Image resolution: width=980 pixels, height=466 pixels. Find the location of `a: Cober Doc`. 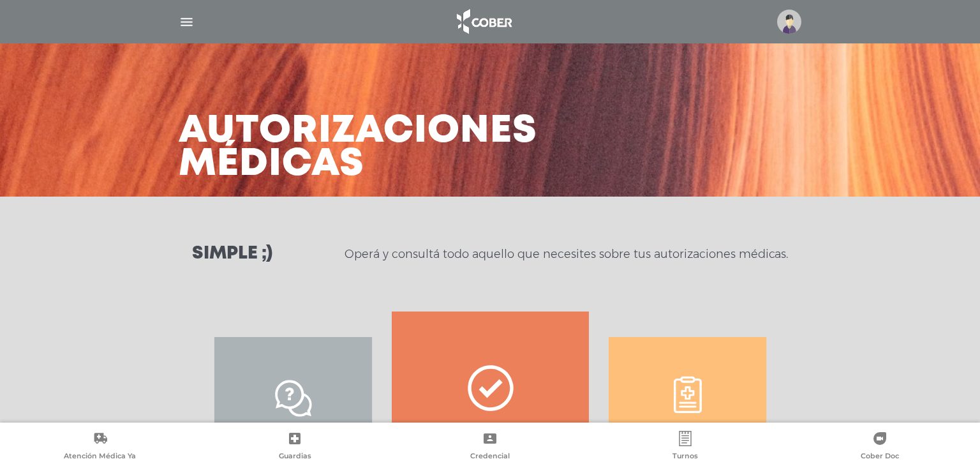

a: Cober Doc is located at coordinates (880, 447).